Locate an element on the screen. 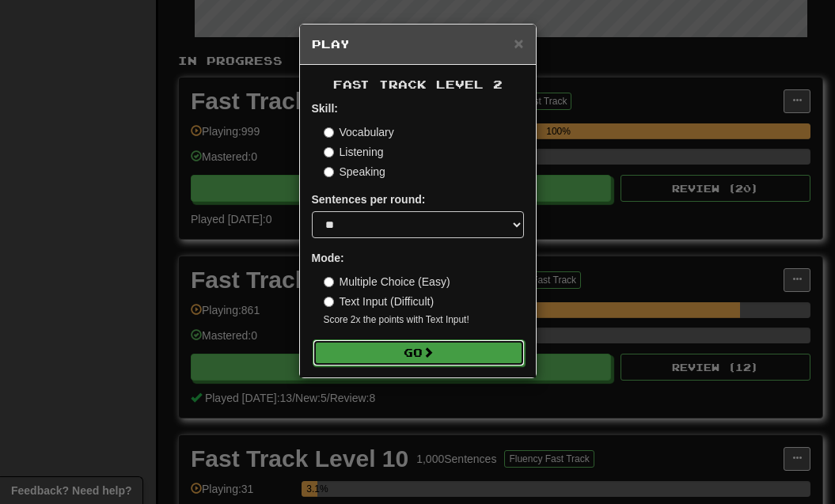  label: Speaking is located at coordinates (355, 172).